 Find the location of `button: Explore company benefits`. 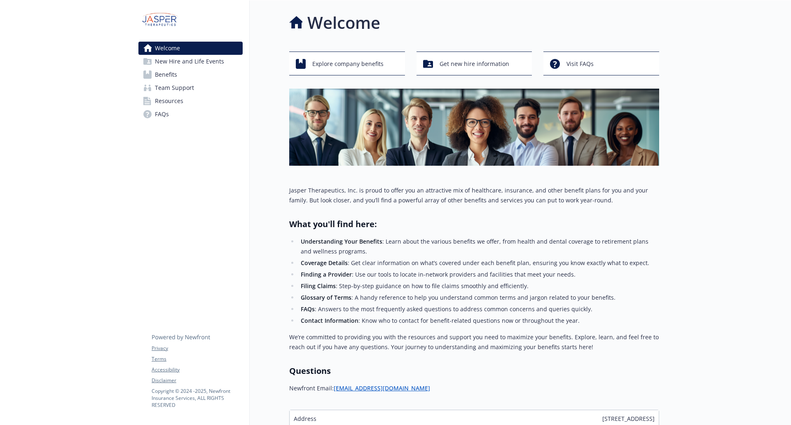

button: Explore company benefits is located at coordinates (347, 63).